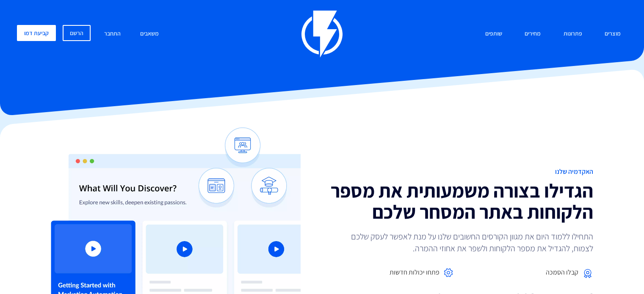 The height and width of the screenshot is (294, 644). Describe the element at coordinates (494, 34) in the screenshot. I see `a: שותפים` at that location.